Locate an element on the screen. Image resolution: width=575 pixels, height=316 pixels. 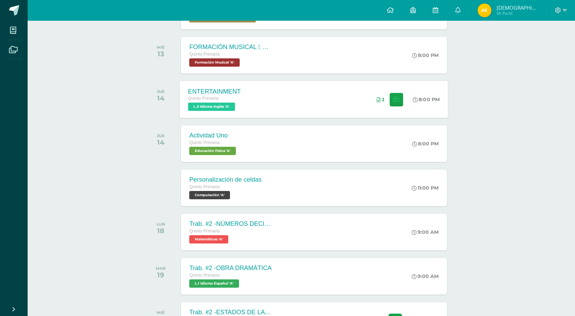
div: Archivos entregados is located at coordinates (381, 100).